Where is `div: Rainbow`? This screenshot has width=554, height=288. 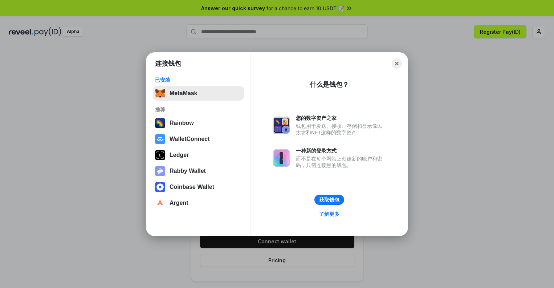 div: Rainbow is located at coordinates (182, 123).